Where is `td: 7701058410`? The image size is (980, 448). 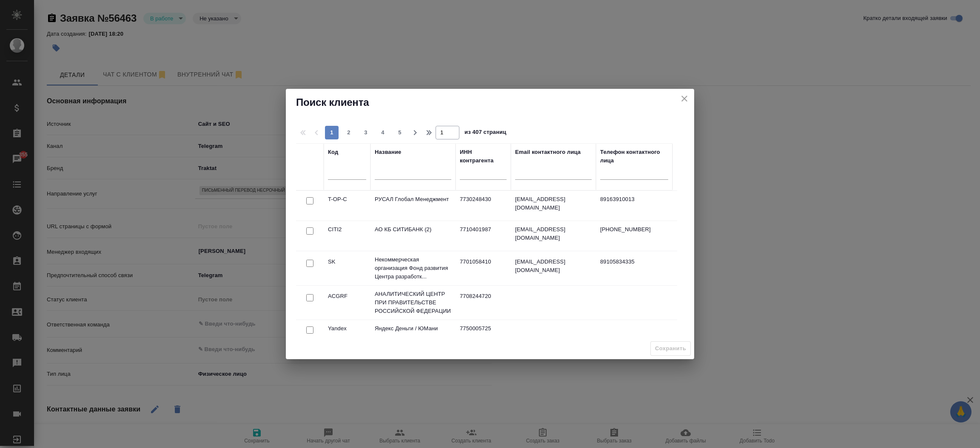 td: 7701058410 is located at coordinates (483, 268).